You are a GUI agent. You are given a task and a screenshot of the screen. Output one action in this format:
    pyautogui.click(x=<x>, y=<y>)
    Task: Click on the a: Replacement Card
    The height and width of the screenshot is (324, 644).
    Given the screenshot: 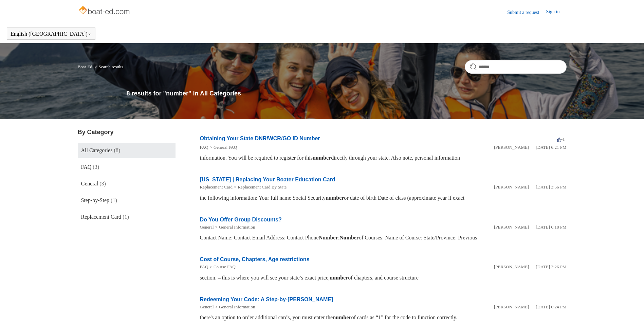 What is the action you would take?
    pyautogui.click(x=216, y=187)
    